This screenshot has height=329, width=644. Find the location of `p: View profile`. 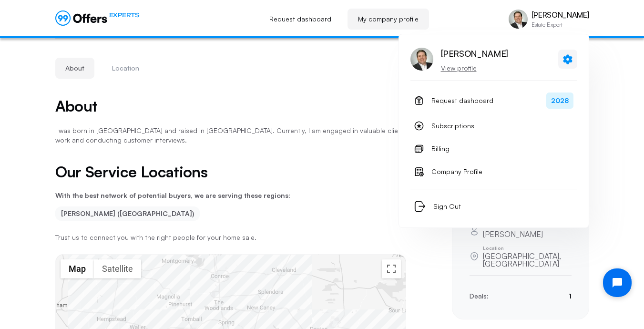

p: View profile is located at coordinates (474, 68).